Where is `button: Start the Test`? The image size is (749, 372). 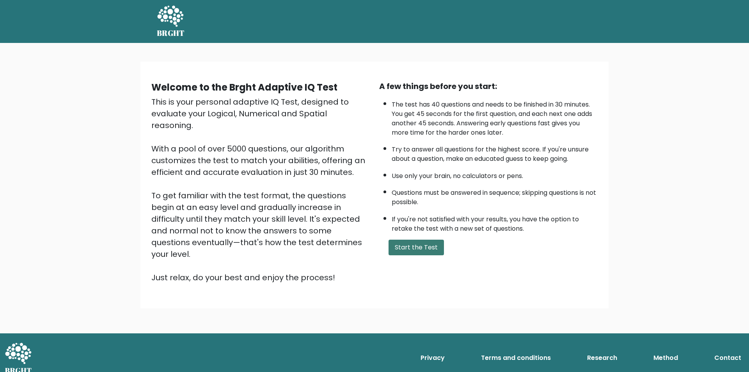 button: Start the Test is located at coordinates (416, 247).